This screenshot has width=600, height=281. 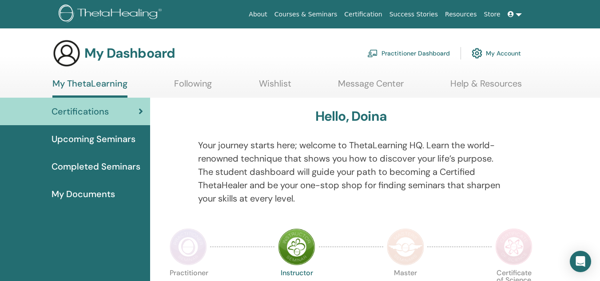 What do you see at coordinates (477, 53) in the screenshot?
I see `img: cog.svg` at bounding box center [477, 53].